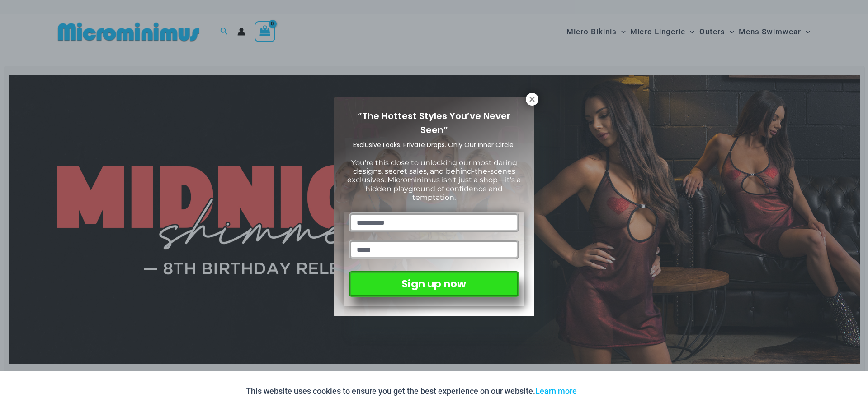 The width and height of the screenshot is (868, 411). What do you see at coordinates (532, 100) in the screenshot?
I see `button: Close` at bounding box center [532, 100].